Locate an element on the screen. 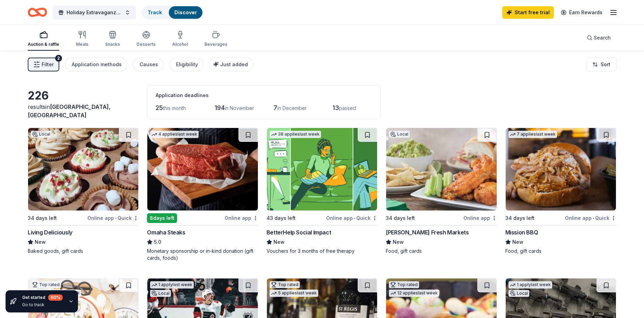 The image size is (644, 318). button: Beverages is located at coordinates (216, 39).